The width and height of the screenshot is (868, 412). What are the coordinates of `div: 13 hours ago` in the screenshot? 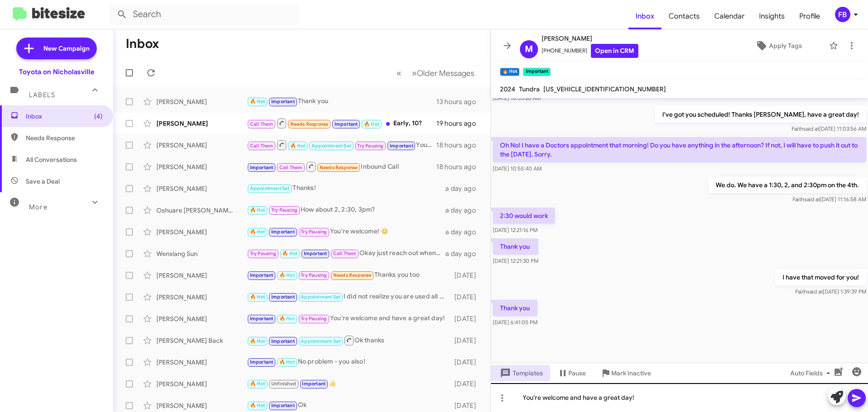 It's located at (460, 102).